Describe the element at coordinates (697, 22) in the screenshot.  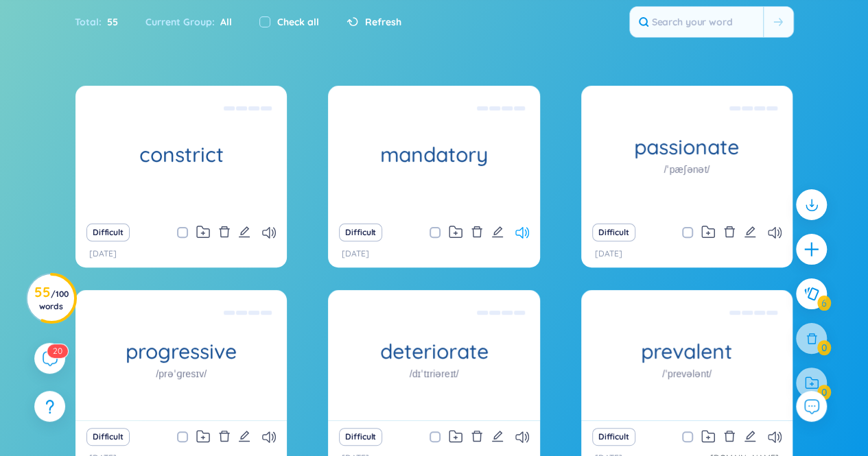
I see `input: Search your word` at that location.